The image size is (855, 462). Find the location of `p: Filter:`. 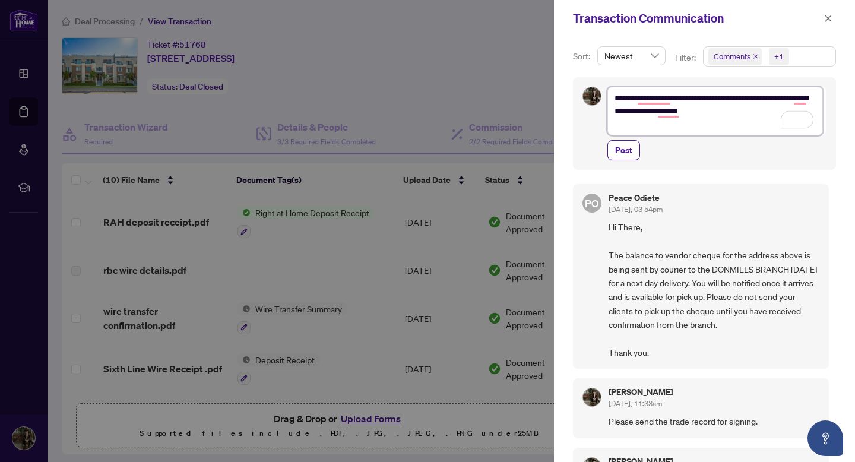

p: Filter: is located at coordinates (687, 58).